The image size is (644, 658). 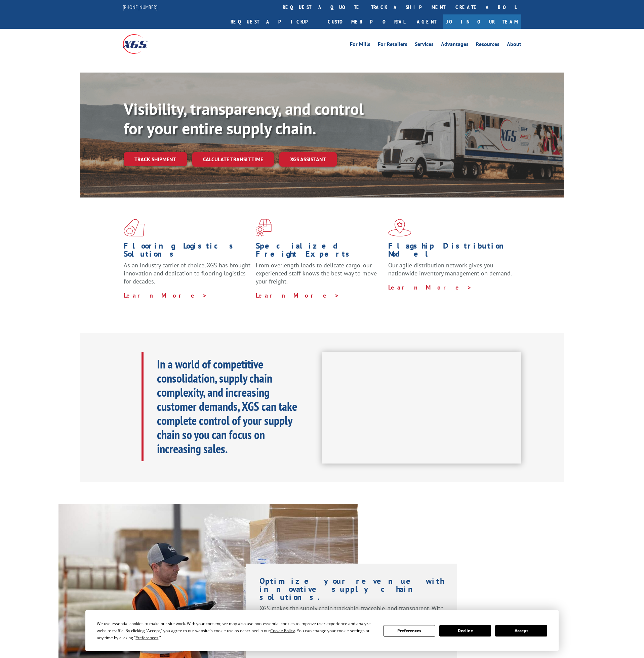 I want to click on a: Track shipment, so click(x=155, y=159).